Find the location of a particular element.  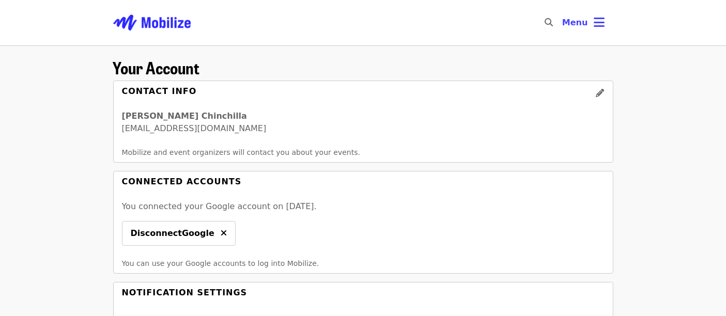

div: Connected Accounts is located at coordinates (182, 182).